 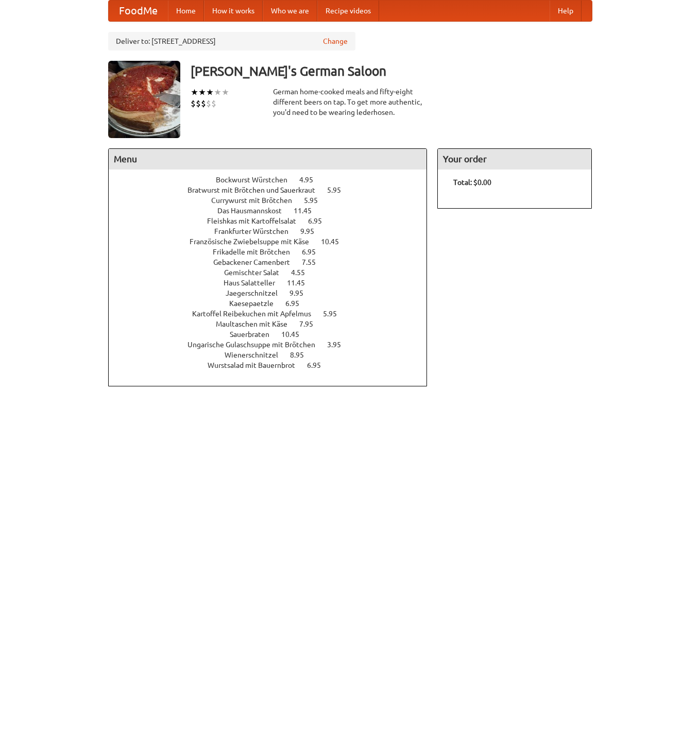 What do you see at coordinates (274, 324) in the screenshot?
I see `a: Maultaschen mit Käse 7.95` at bounding box center [274, 324].